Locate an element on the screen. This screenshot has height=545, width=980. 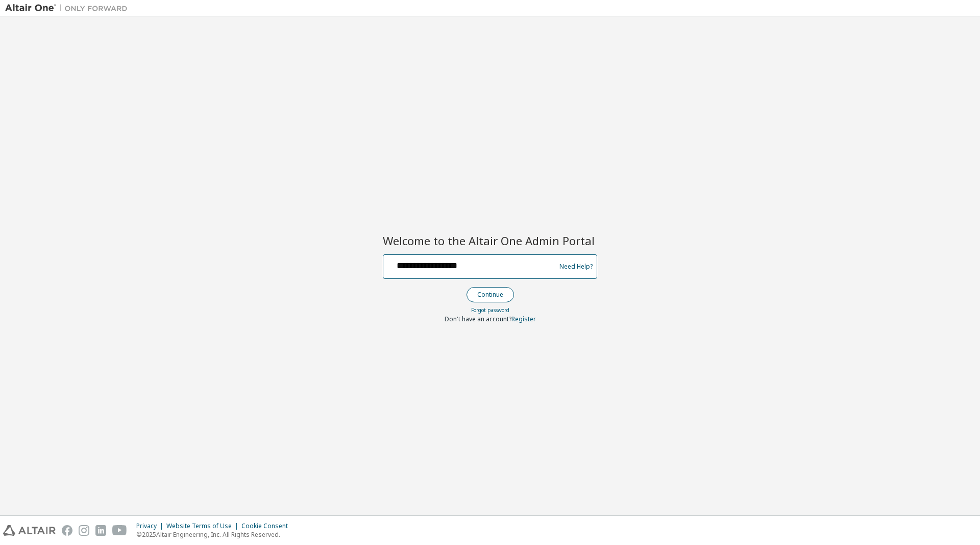
img: linkedin.svg is located at coordinates (100, 530).